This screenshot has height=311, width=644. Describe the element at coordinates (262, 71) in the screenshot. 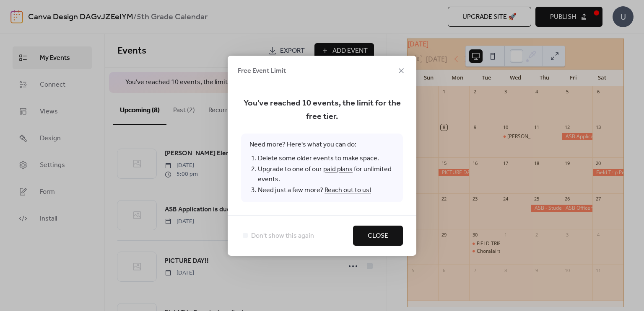

I see `span: Free Event Limit` at that location.